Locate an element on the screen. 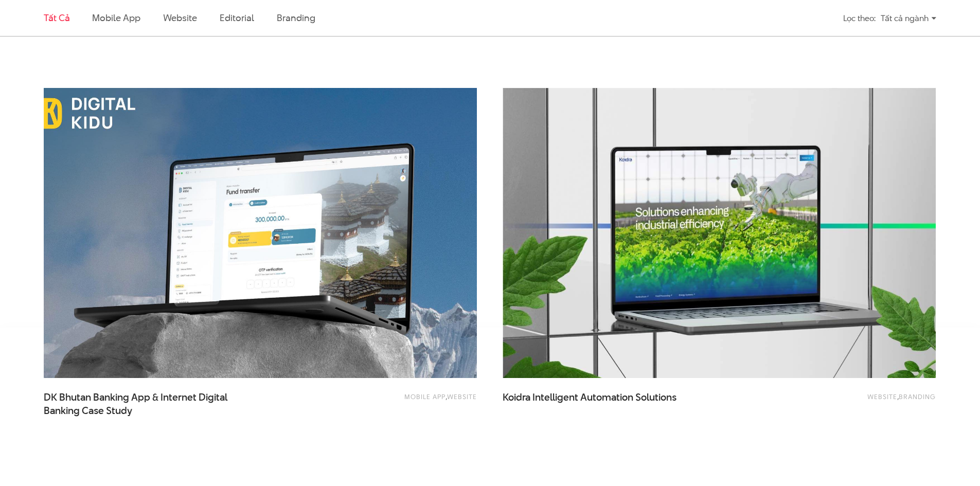 Image resolution: width=980 pixels, height=486 pixels. a: DK Bhutan Banking App & Internet DigitalBanking Case Study is located at coordinates (146, 404).